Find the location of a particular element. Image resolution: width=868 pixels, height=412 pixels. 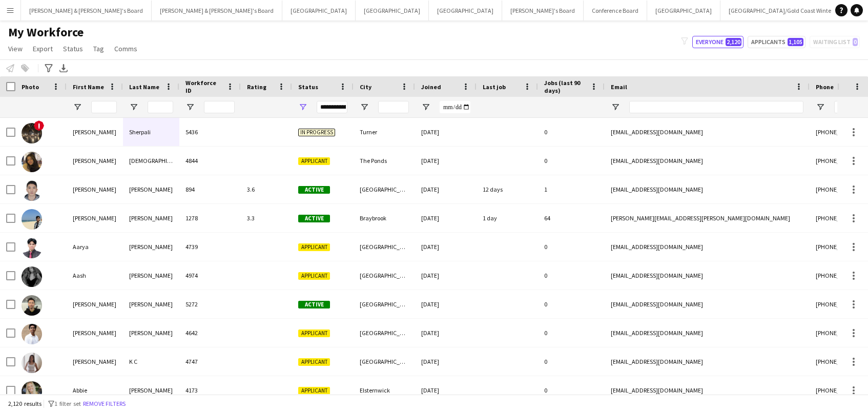

img: Aarush Singh is located at coordinates (31, 219).